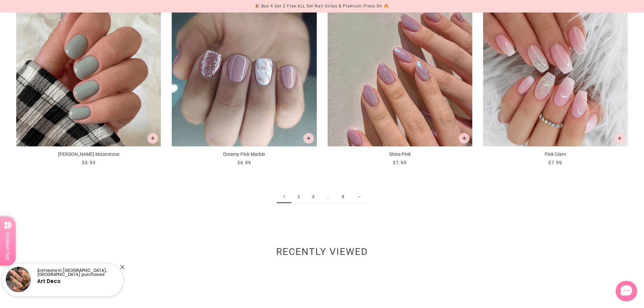  What do you see at coordinates (49, 281) in the screenshot?
I see `a: Art Deco` at bounding box center [49, 281].